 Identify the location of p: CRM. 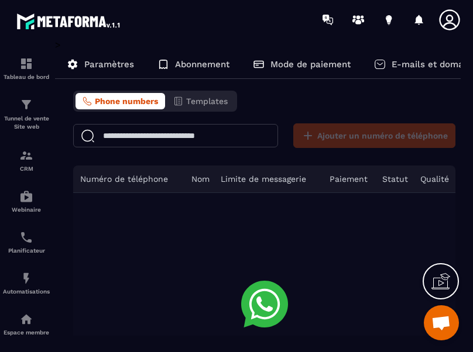
(26, 168).